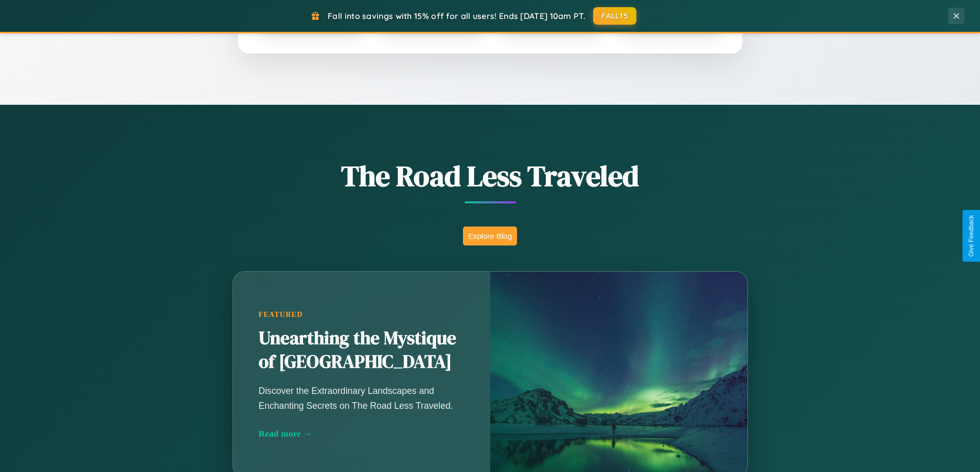 The height and width of the screenshot is (472, 980). I want to click on button: Explore Blog, so click(490, 236).